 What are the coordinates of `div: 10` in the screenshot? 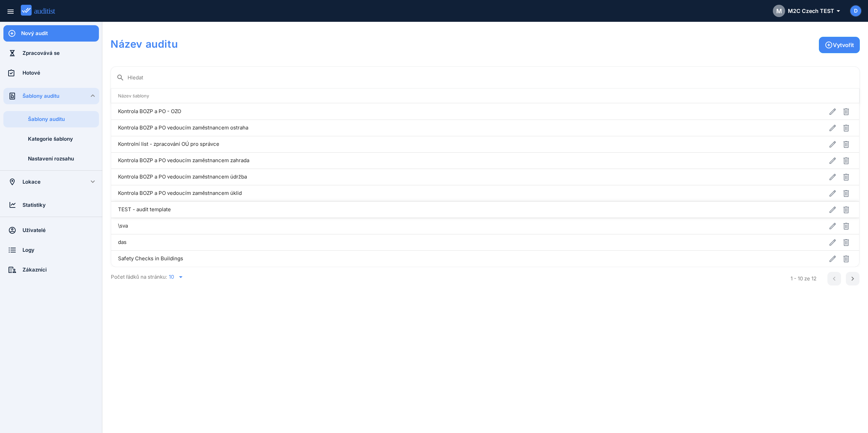 It's located at (171, 277).